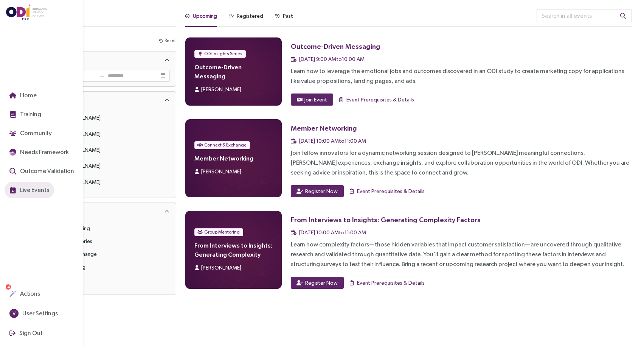 The image size is (644, 346). Describe the element at coordinates (102, 76) in the screenshot. I see `span: swap-right` at that location.